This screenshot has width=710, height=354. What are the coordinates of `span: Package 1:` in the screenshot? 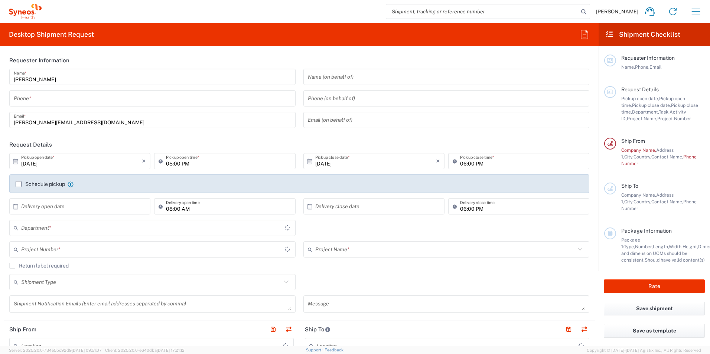 It's located at (630, 243).